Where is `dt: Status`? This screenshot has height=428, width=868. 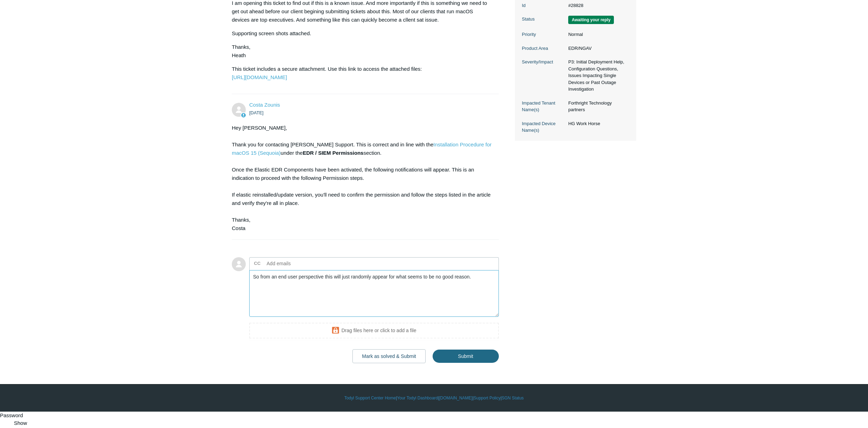 dt: Status is located at coordinates (543, 19).